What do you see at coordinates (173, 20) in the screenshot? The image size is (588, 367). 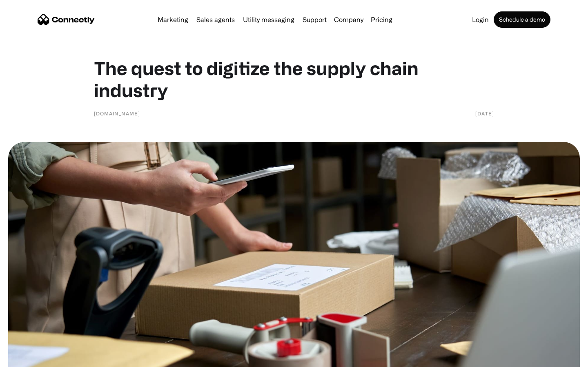 I see `a: Marketing` at bounding box center [173, 20].